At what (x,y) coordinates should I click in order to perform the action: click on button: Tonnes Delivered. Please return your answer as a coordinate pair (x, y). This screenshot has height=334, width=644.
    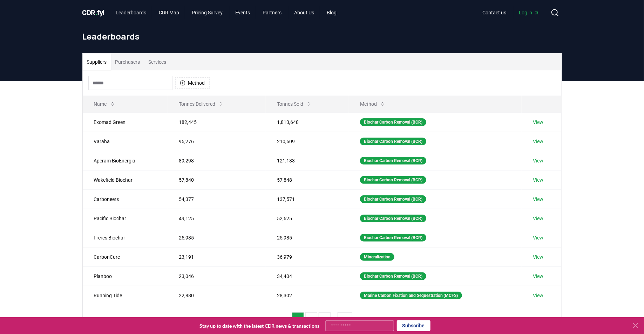
    Looking at the image, I should click on (201, 104).